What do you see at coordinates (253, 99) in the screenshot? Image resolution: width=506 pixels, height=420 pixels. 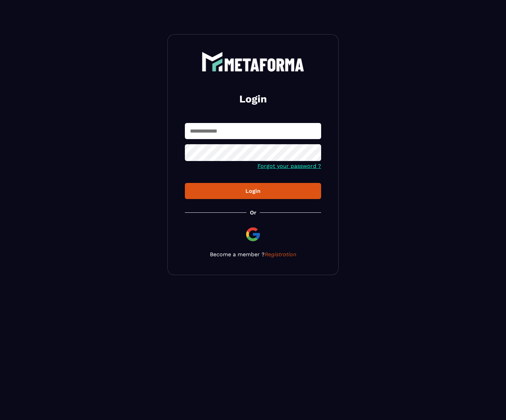 I see `h2: Login` at bounding box center [253, 99].